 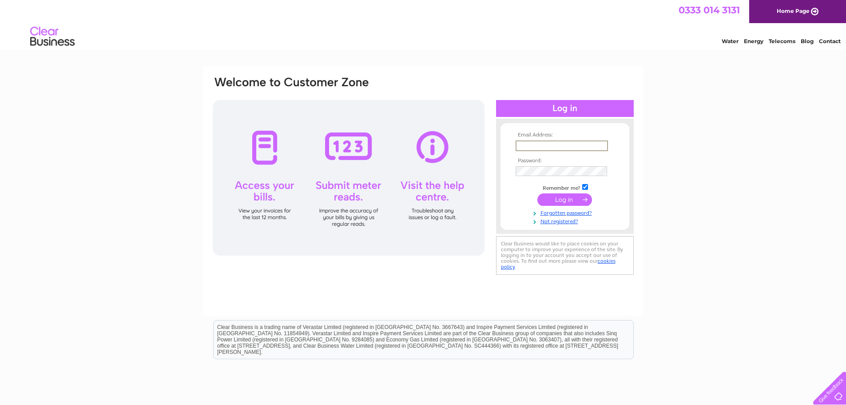 What do you see at coordinates (782, 41) in the screenshot?
I see `a: Telecoms` at bounding box center [782, 41].